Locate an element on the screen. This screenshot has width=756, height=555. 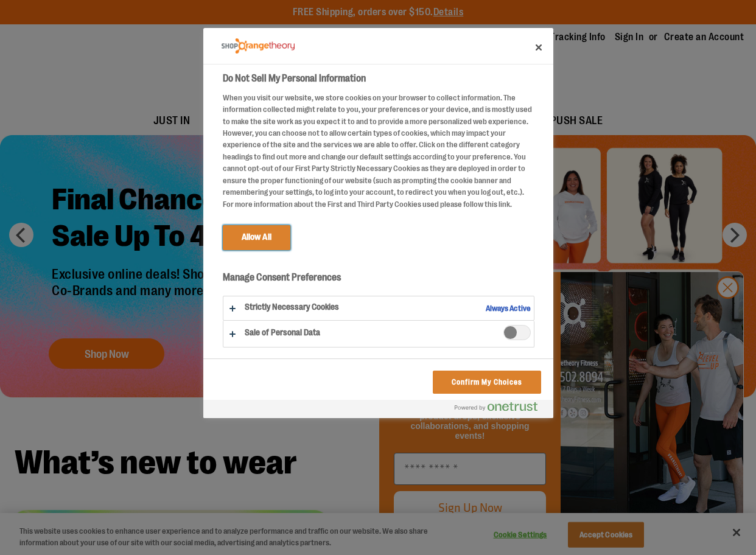
h2: Do Not Sell My Personal Information is located at coordinates (378, 79).